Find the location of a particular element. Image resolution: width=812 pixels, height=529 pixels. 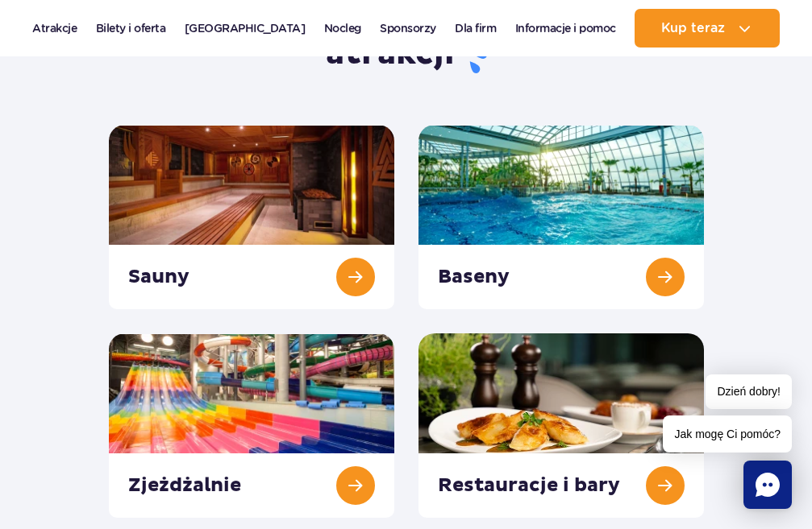

a: Atrakcje is located at coordinates (54, 28).